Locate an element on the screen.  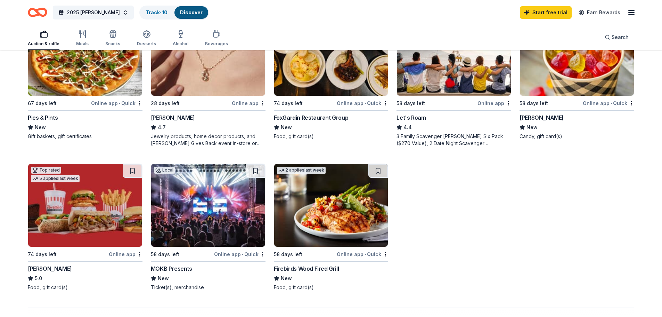
img: Image for Kendra Scott is located at coordinates (208, 54).